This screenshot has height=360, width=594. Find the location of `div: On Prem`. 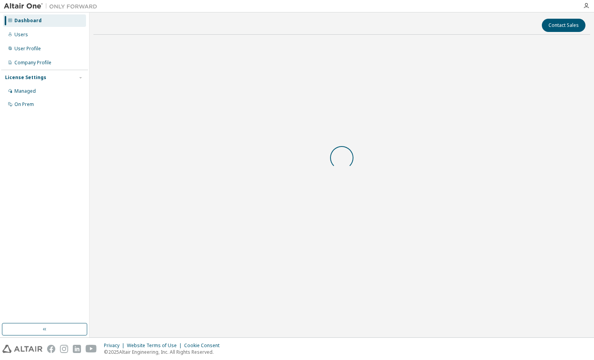

div: On Prem is located at coordinates (24, 104).